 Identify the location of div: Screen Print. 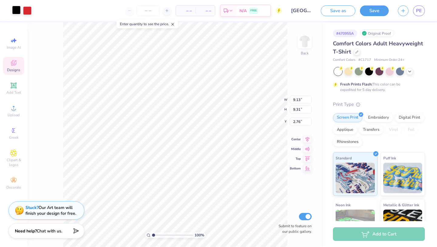
(348, 118).